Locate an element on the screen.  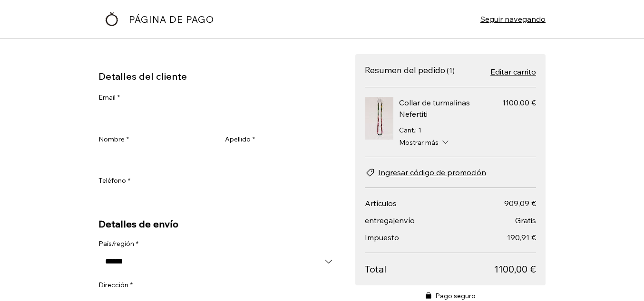
span: Mostrar más is located at coordinates (418, 143).